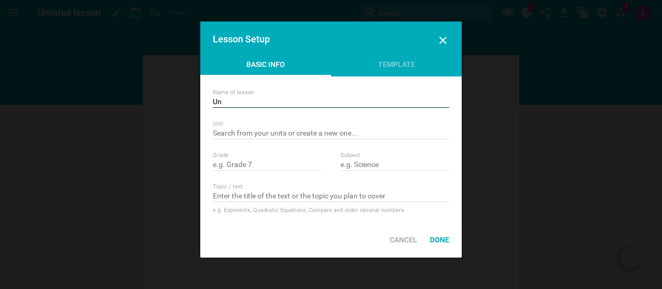 Image resolution: width=662 pixels, height=289 pixels. Describe the element at coordinates (395, 155) in the screenshot. I see `div: Subject` at that location.